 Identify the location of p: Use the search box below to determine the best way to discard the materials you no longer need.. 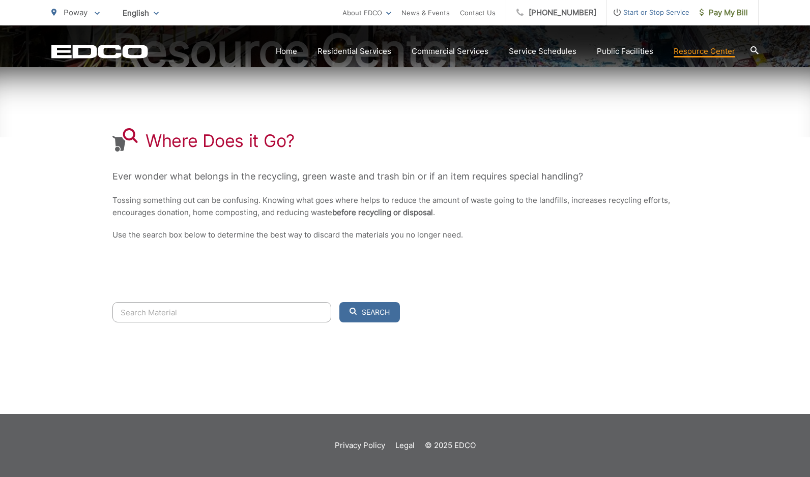
(405, 235).